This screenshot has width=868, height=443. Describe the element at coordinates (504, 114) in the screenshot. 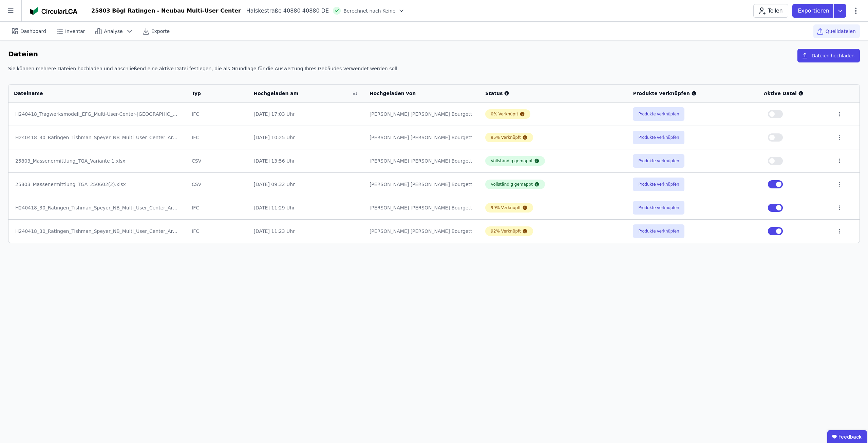

I see `div: 0% Verknüpft` at that location.